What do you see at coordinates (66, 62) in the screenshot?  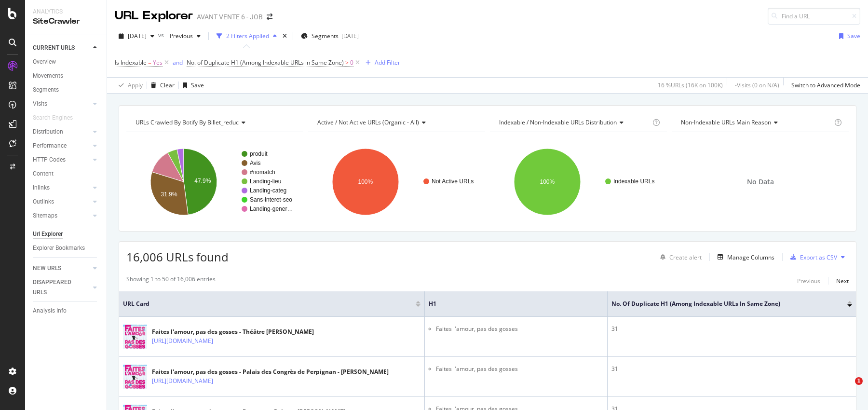 I see `a: Overview` at bounding box center [66, 62].